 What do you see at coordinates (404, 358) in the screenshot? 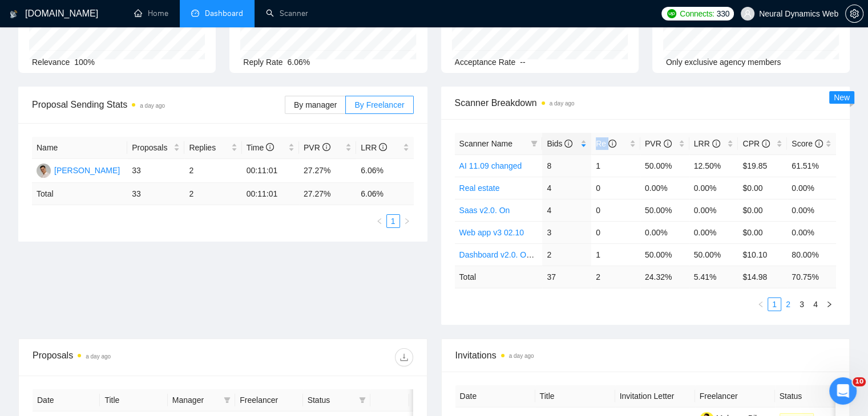
I see `span: download` at bounding box center [404, 358].